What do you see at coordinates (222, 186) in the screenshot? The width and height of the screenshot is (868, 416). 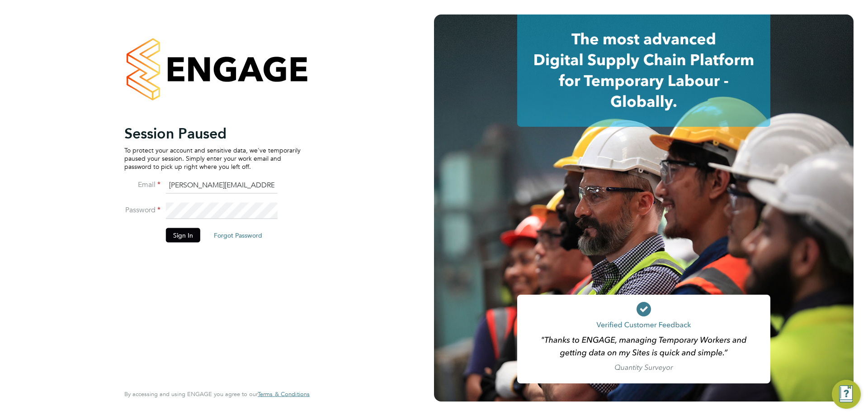 I see `input: Enter your work email...` at bounding box center [222, 186].